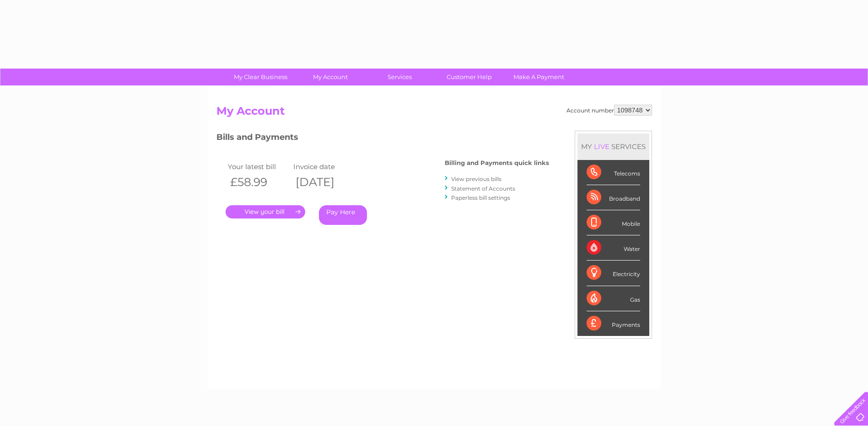  I want to click on a: Statement of Accounts, so click(483, 189).